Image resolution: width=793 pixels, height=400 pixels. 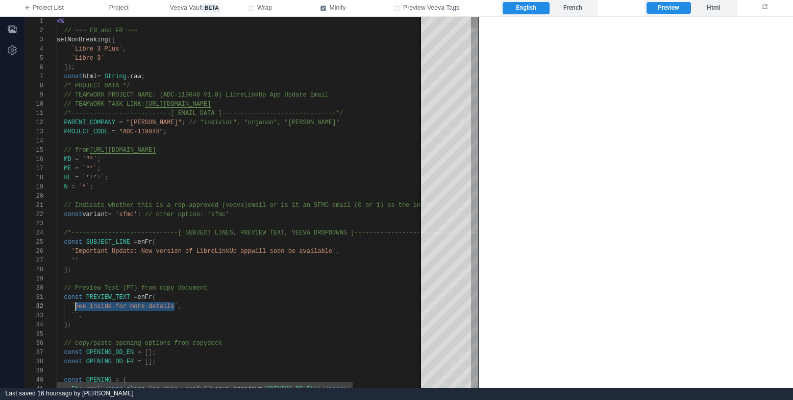 What do you see at coordinates (34, 233) in the screenshot?
I see `div: 24` at bounding box center [34, 233].